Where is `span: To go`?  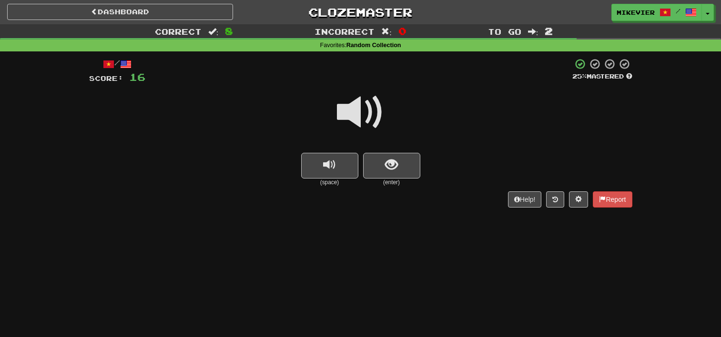 span: To go is located at coordinates (504, 31).